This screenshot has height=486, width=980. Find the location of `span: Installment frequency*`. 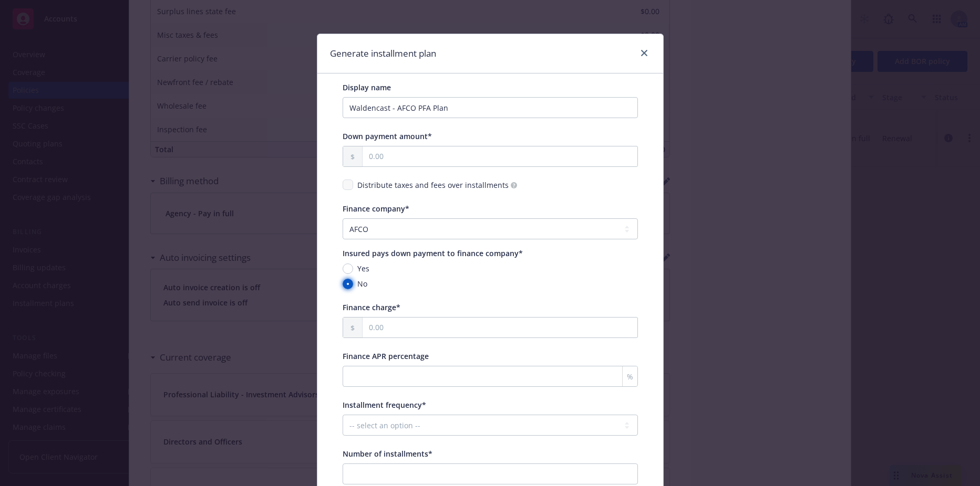

span: Installment frequency* is located at coordinates (384, 405).